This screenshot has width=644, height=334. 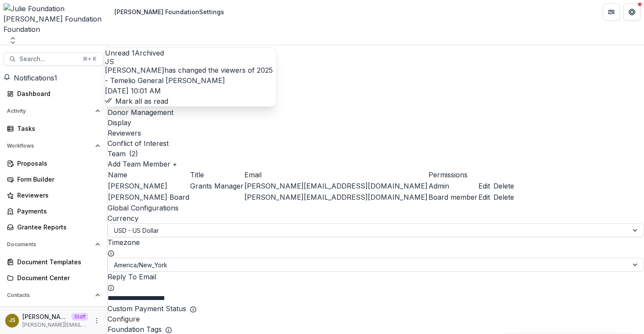 What do you see at coordinates (375, 51) in the screenshot?
I see `div: User` at bounding box center [375, 51].